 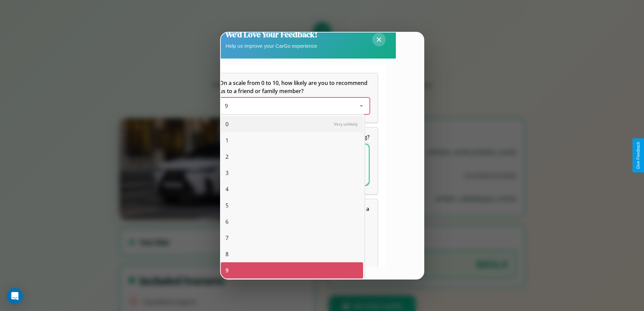 What do you see at coordinates (292, 140) in the screenshot?
I see `div: 1` at bounding box center [292, 140].